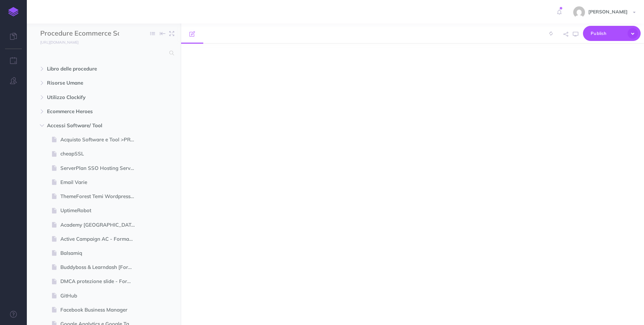  What do you see at coordinates (90, 98) in the screenshot?
I see `span: Utilizzo Clockify` at bounding box center [90, 98].